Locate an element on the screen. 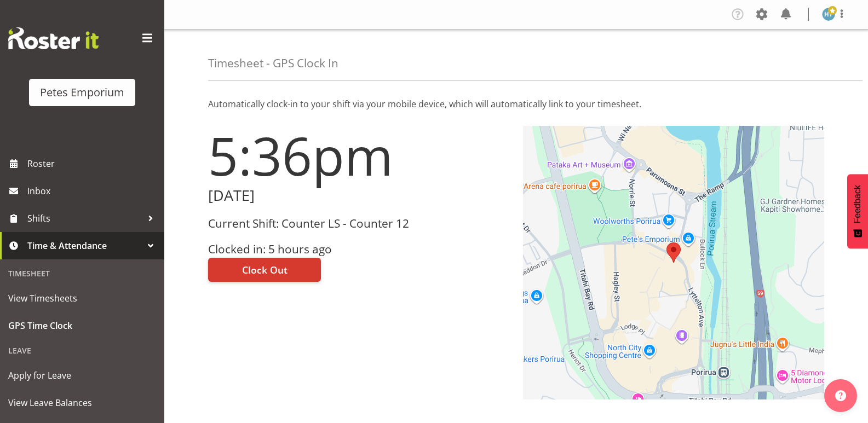  img: help-xxl-2.png is located at coordinates (840, 396).